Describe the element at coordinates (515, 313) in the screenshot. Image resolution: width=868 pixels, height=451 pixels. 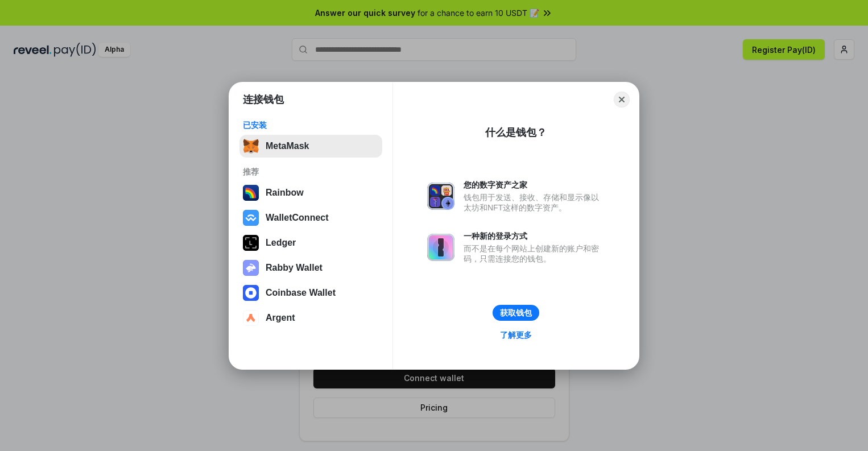
I see `button: 获取钱包` at that location.